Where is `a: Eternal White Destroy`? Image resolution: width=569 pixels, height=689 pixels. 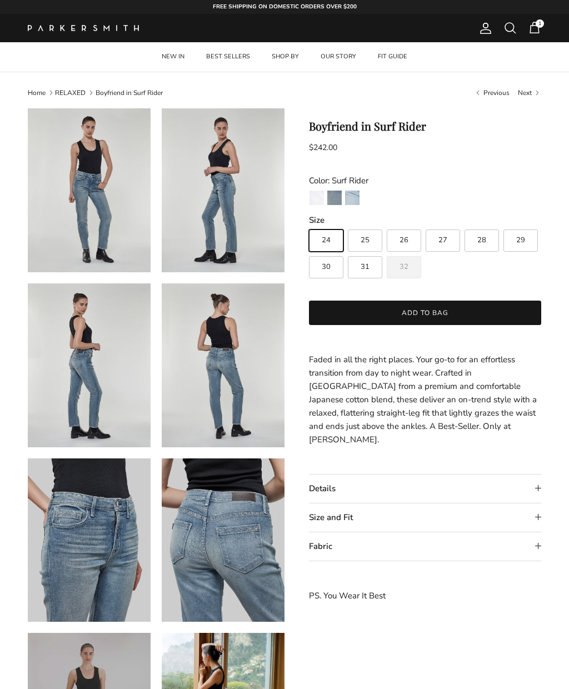
a: Eternal White Destroy is located at coordinates (317, 199).